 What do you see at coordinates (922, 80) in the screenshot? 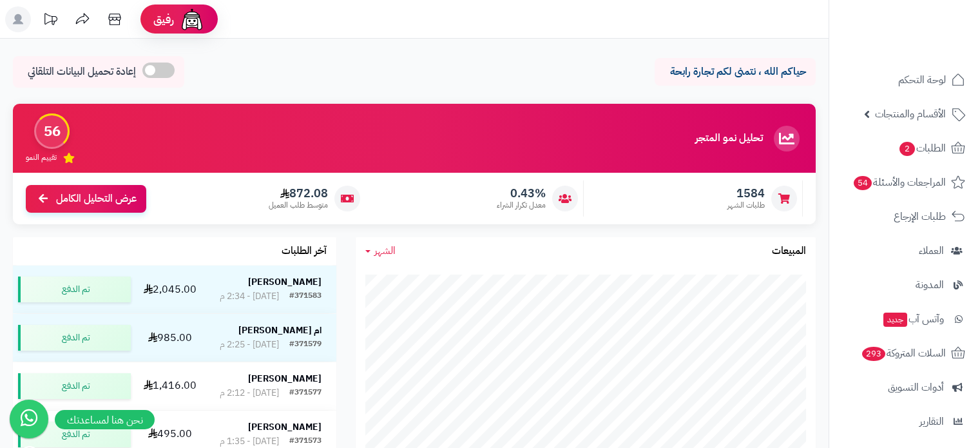
I see `span: لوحة التحكم` at bounding box center [922, 80].